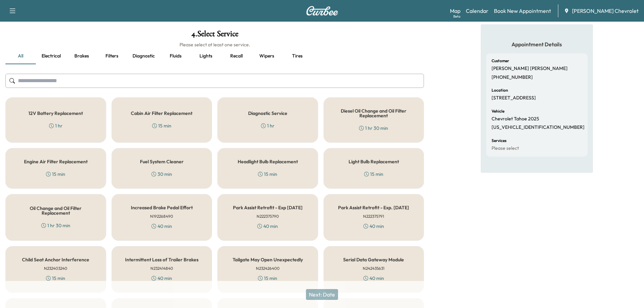 This screenshot has width=644, height=308. What do you see at coordinates (236, 56) in the screenshot?
I see `button: Recall` at bounding box center [236, 56].